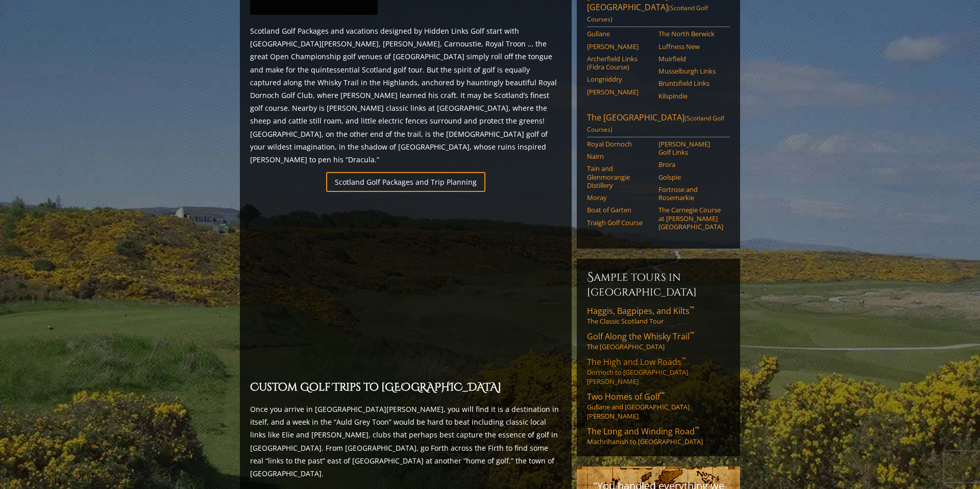  Describe the element at coordinates (641, 311) in the screenshot. I see `span: Haggis, Bagpipes, and Kilts` at that location.